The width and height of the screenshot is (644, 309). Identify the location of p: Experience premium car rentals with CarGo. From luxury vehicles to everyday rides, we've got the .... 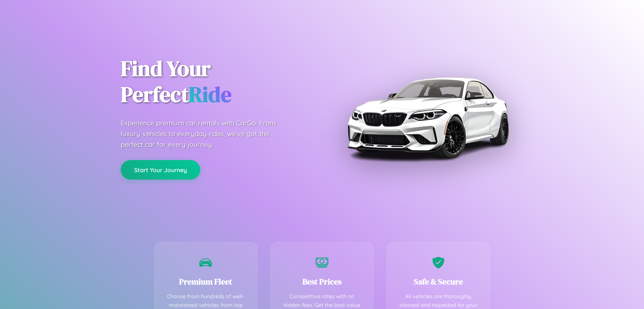
(204, 134).